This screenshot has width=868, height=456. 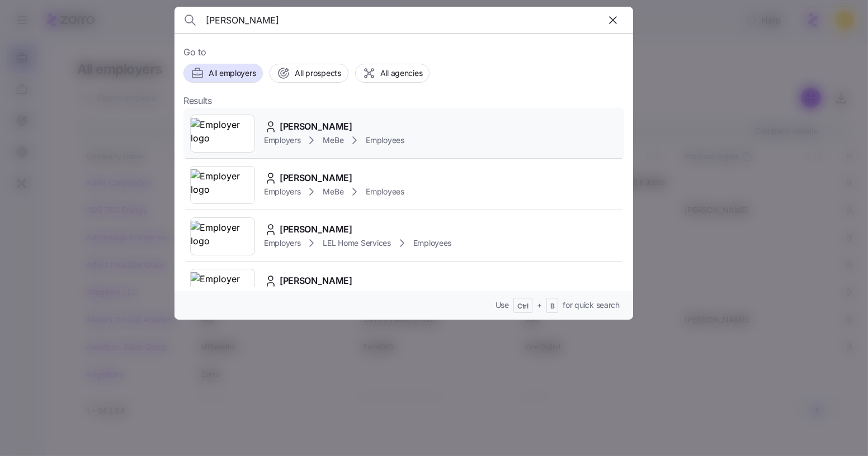 What do you see at coordinates (402, 73) in the screenshot?
I see `span: All agencies` at bounding box center [402, 73].